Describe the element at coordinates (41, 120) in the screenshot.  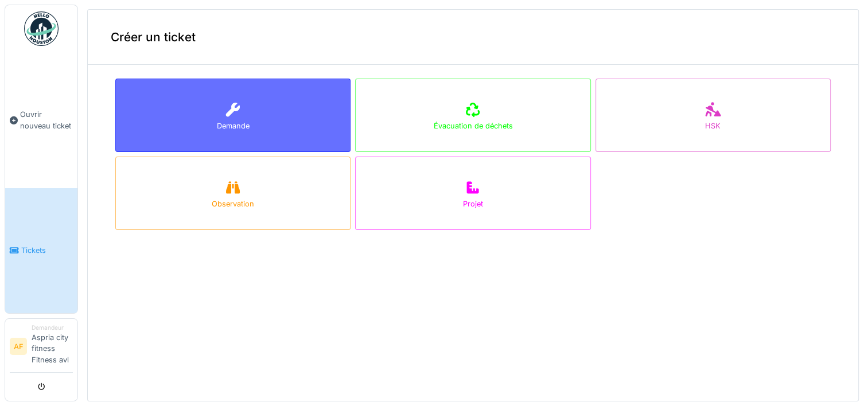
I see `a: Ouvrir nouveau ticket` at that location.